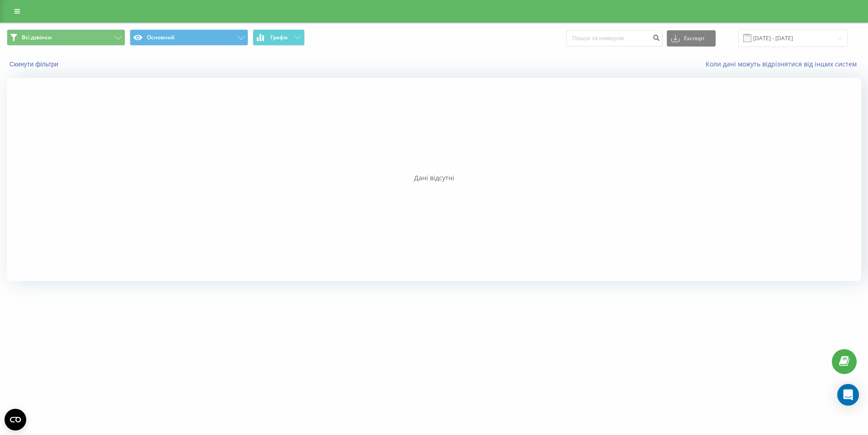 This screenshot has height=435, width=868. I want to click on button: Скинути фільтри, so click(35, 64).